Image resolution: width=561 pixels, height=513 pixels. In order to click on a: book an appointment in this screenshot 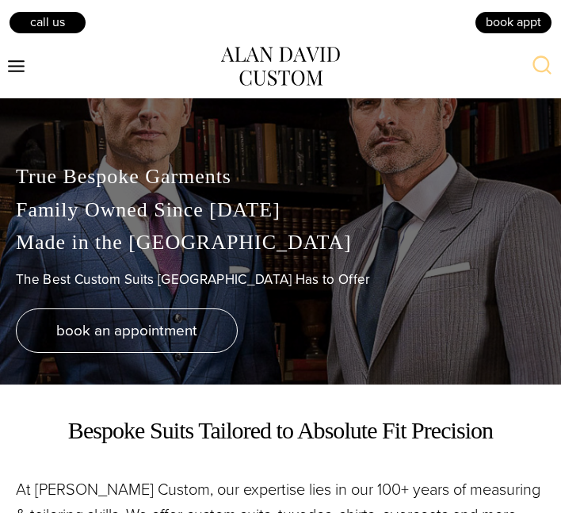, I will do `click(127, 330)`.